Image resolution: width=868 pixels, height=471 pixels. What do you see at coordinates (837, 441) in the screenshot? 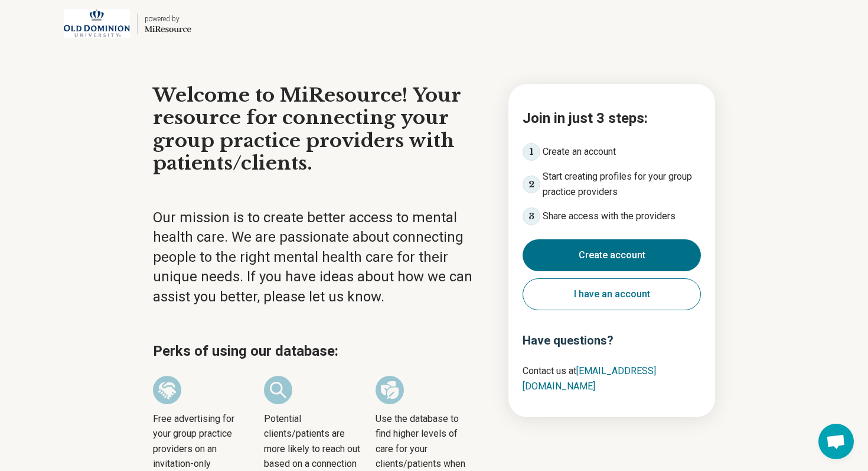
I see `div: Open chat` at bounding box center [837, 441].